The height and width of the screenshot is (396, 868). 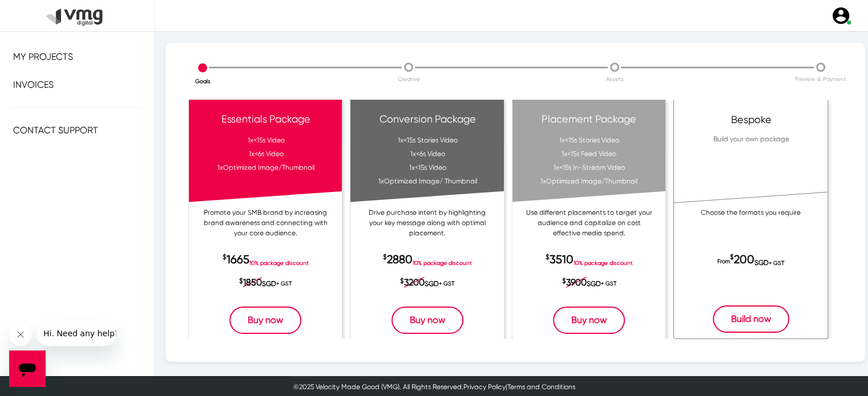 I want to click on p: Creative, so click(x=409, y=79).